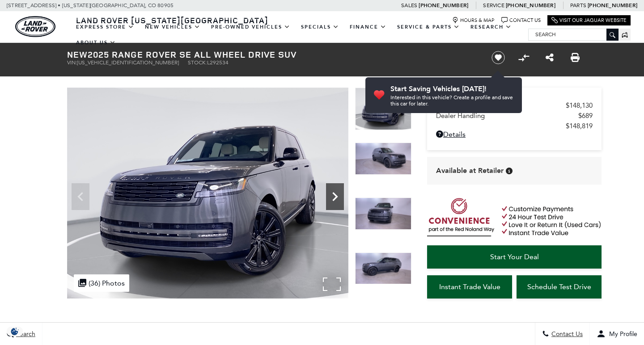 Image resolution: width=644 pixels, height=345 pixels. Describe the element at coordinates (514, 106) in the screenshot. I see `a: MSRP $148,130` at that location.